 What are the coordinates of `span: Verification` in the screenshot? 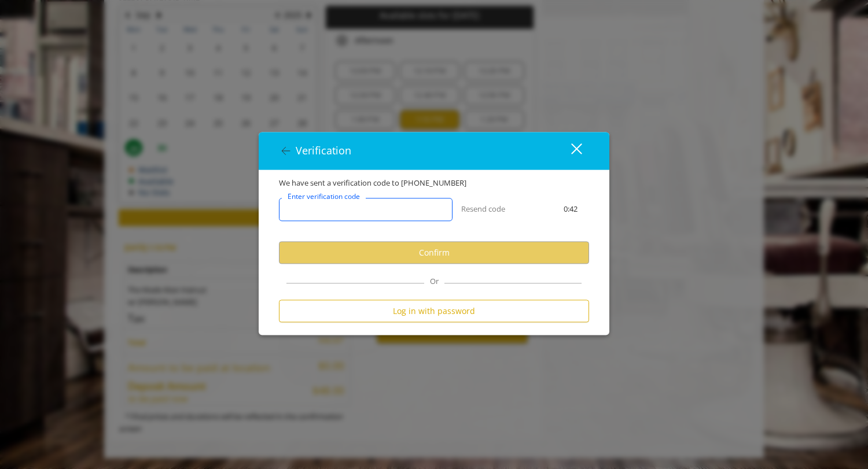 It's located at (323, 151).